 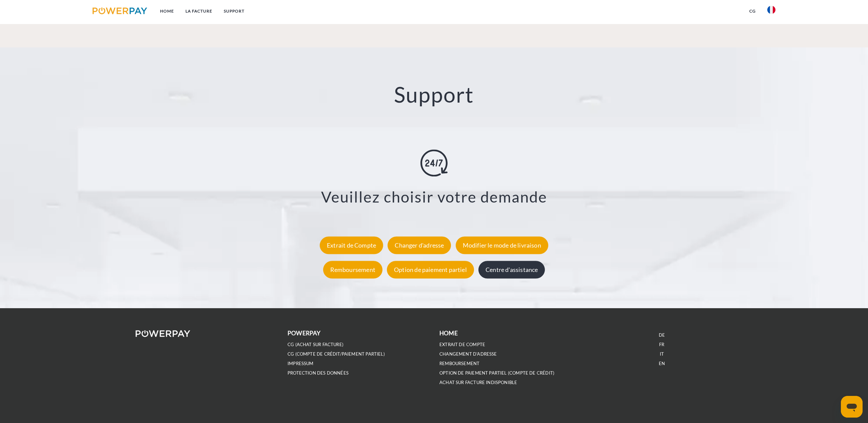 What do you see at coordinates (315, 345) in the screenshot?
I see `a: CG (achat sur facture)` at bounding box center [315, 345].